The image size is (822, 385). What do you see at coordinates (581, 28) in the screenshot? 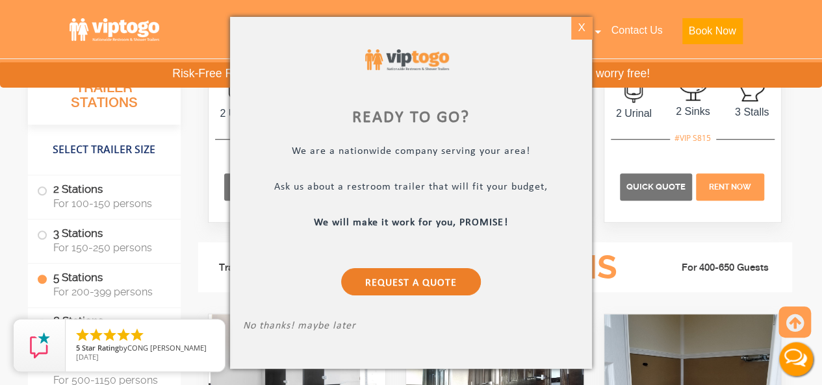
I see `div: X` at bounding box center [581, 28].